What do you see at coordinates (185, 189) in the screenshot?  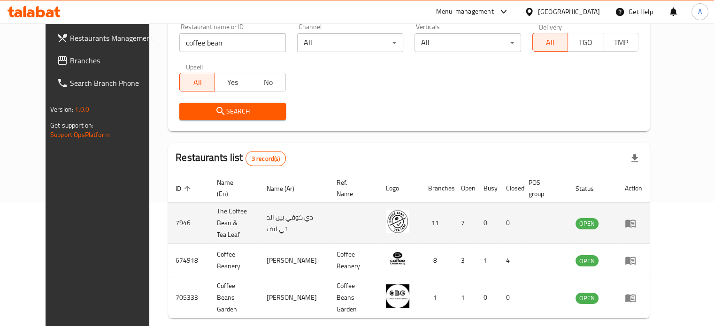 I see `span: ID` at bounding box center [185, 189].